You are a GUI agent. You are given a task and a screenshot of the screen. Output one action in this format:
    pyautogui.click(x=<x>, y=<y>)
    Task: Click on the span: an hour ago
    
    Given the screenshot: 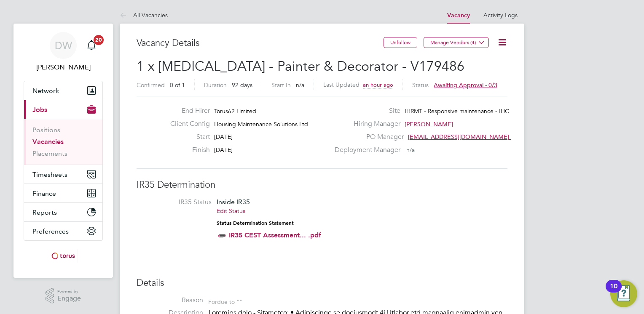 What is the action you would take?
    pyautogui.click(x=378, y=85)
    